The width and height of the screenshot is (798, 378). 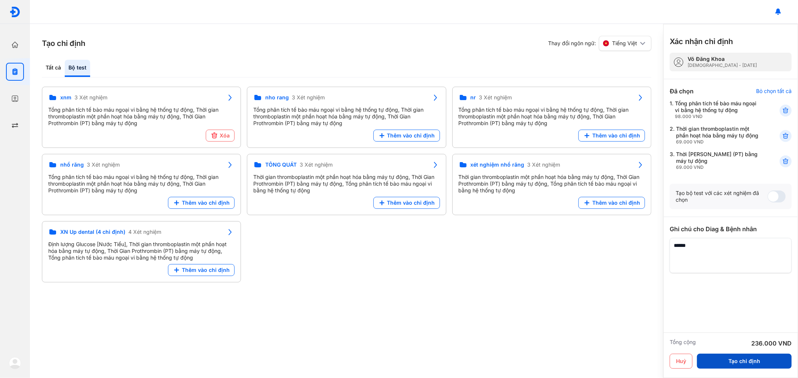 I want to click on span: nhổ răng, so click(x=72, y=165).